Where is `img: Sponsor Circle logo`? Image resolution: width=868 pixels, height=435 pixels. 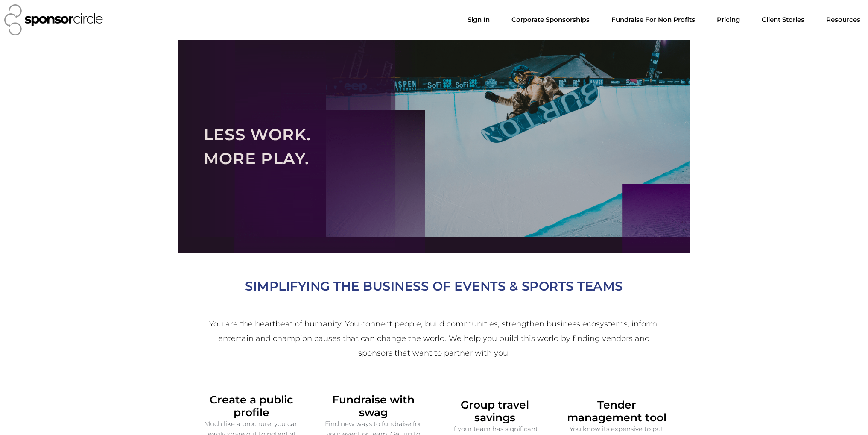 img: Sponsor Circle logo is located at coordinates (54, 19).